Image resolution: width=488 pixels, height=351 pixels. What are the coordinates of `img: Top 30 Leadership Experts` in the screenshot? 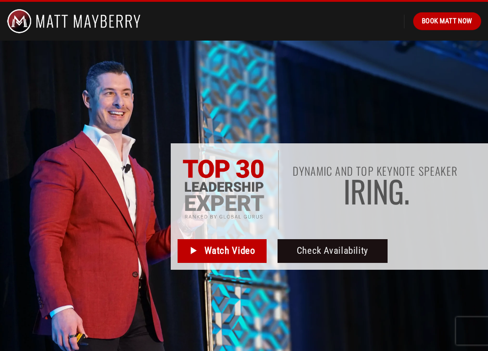 It's located at (223, 190).